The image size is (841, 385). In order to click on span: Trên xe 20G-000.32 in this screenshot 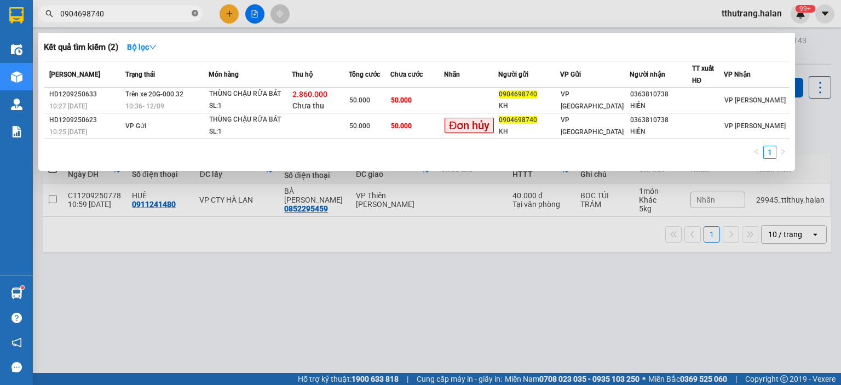, I will do `click(154, 94)`.